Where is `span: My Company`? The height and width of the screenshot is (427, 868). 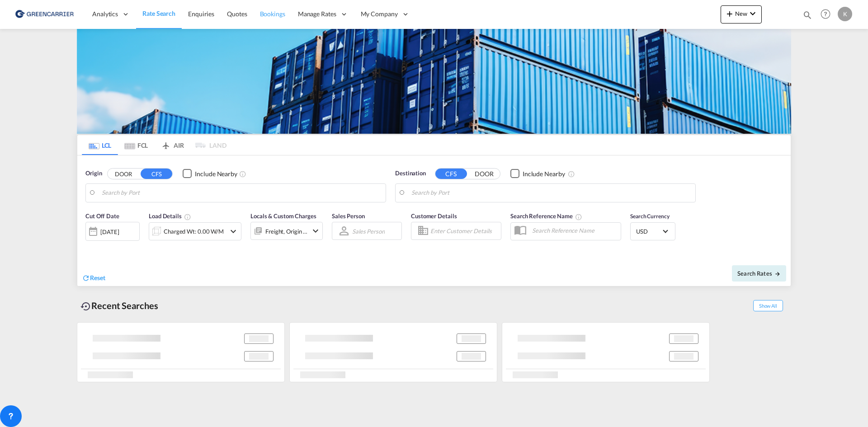 span: My Company is located at coordinates (379, 14).